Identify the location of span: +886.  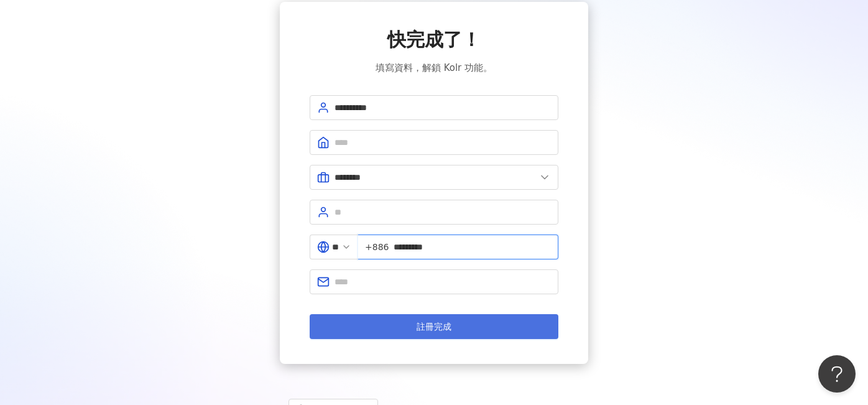
(377, 247).